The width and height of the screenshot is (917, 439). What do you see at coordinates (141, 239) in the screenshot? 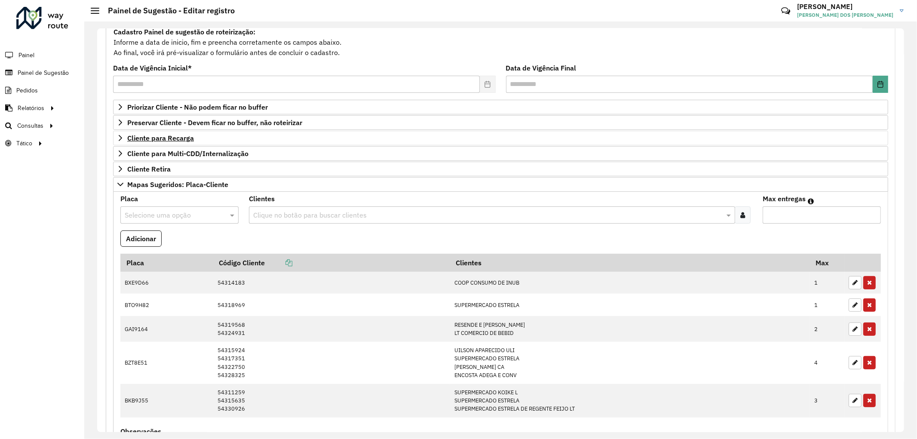
I see `button: Adicionar` at bounding box center [141, 239].